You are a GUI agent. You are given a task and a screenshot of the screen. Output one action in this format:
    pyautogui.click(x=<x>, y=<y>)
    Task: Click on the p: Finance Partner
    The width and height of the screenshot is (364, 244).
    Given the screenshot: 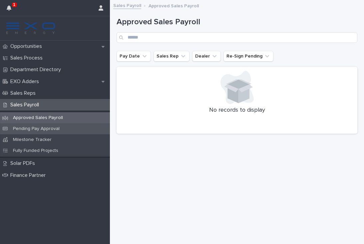 What is the action you would take?
    pyautogui.click(x=29, y=175)
    